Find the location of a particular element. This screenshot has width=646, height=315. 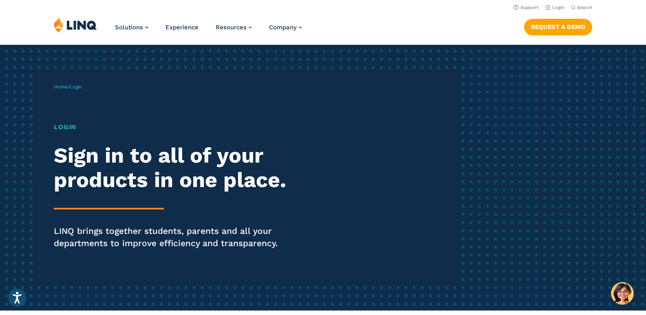

img: LINQ | K‑12 Software is located at coordinates (75, 25).